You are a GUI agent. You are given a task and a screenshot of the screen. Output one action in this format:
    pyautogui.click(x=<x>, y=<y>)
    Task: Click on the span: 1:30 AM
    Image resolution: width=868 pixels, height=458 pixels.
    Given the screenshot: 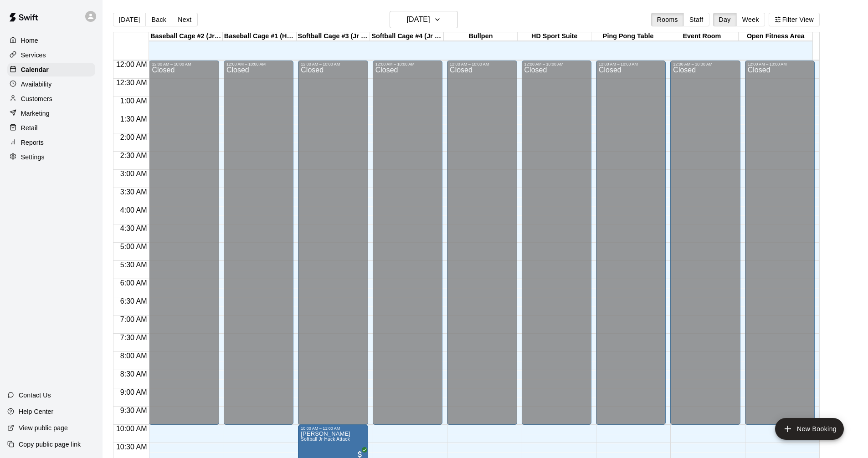 What is the action you would take?
    pyautogui.click(x=134, y=119)
    